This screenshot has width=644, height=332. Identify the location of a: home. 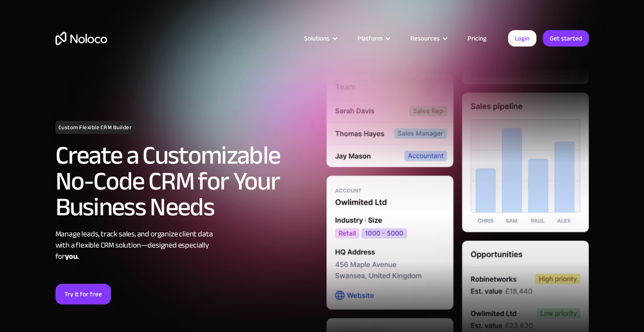
(81, 38).